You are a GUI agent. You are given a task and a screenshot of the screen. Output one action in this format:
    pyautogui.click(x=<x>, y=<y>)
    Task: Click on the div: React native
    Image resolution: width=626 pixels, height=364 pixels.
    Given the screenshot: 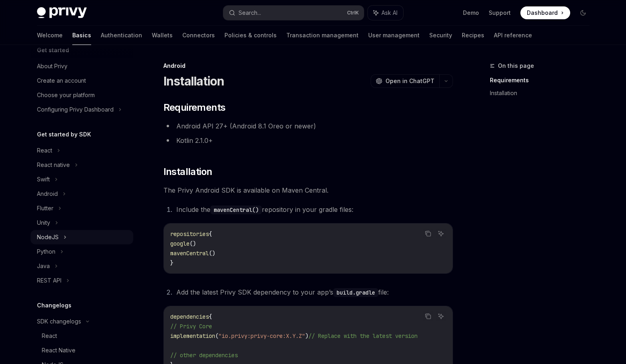 What is the action you would take?
    pyautogui.click(x=53, y=165)
    